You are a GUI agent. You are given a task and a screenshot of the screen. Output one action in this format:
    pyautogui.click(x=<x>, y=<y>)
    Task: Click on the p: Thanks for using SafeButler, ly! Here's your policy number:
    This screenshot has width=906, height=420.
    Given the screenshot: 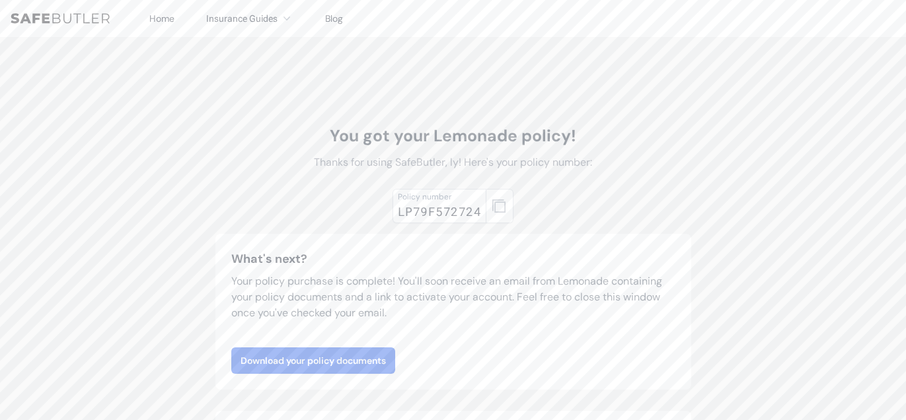 What is the action you would take?
    pyautogui.click(x=453, y=163)
    